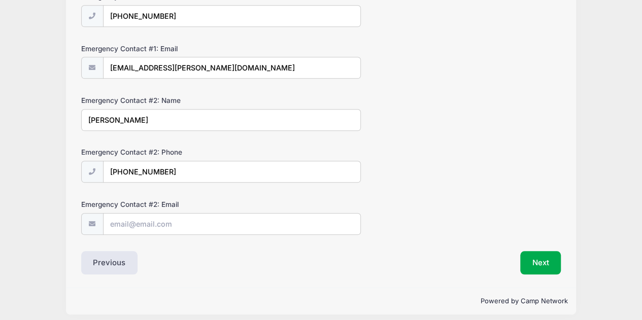  What do you see at coordinates (321, 301) in the screenshot?
I see `p: Powered by Camp Network` at bounding box center [321, 301].